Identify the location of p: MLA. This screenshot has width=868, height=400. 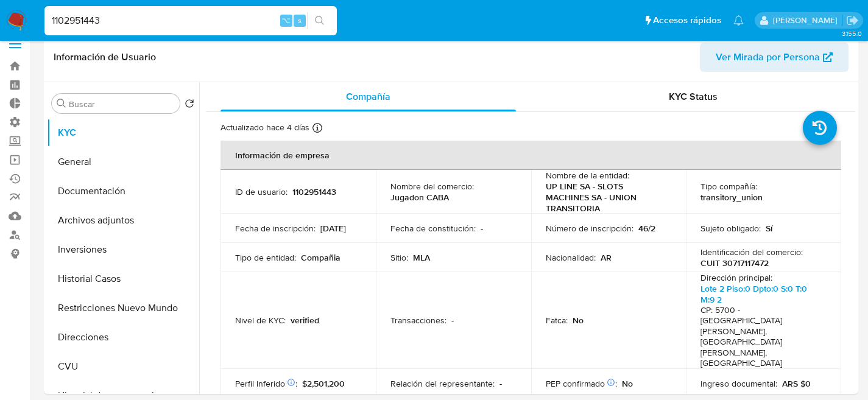
(422, 257).